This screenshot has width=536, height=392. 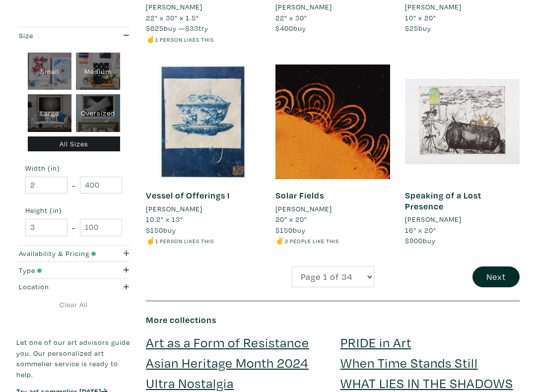 I want to click on span: 10" x 20", so click(x=420, y=17).